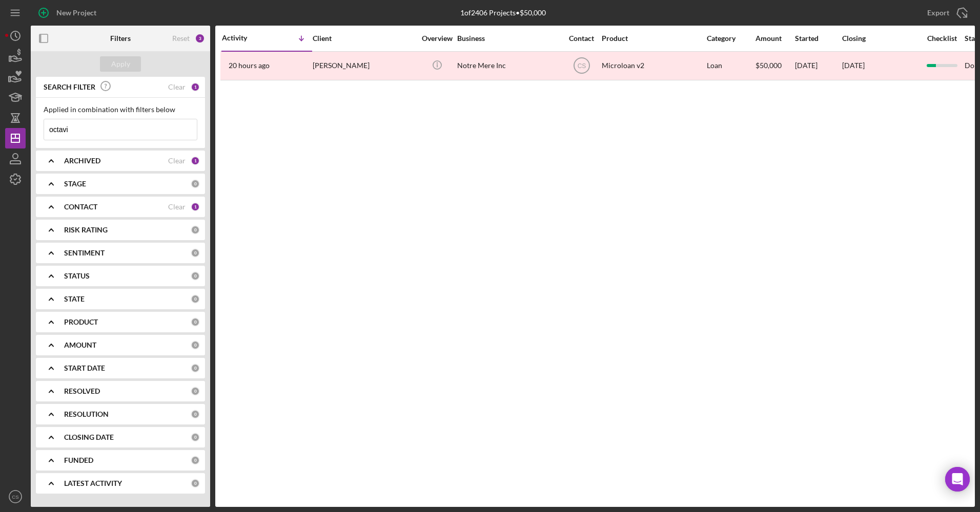 This screenshot has height=512, width=980. I want to click on b: RISK RATING, so click(85, 230).